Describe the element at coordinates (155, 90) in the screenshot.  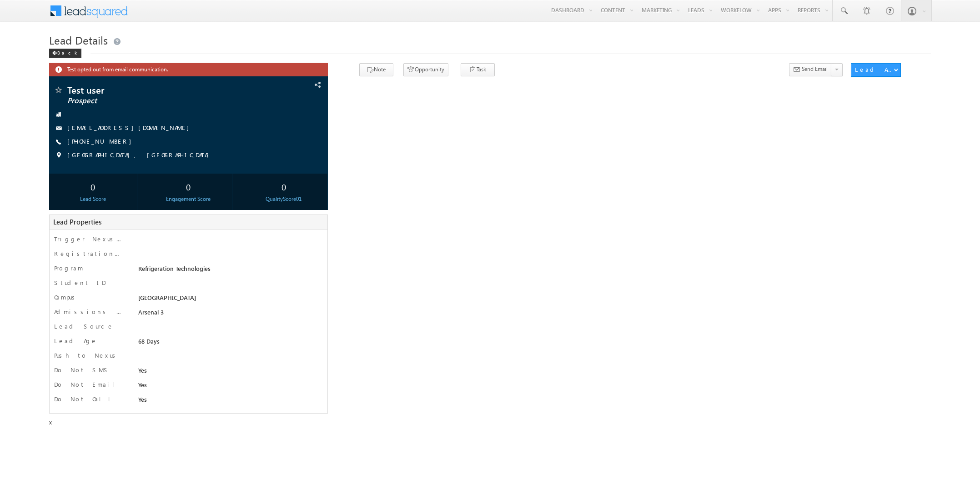
I see `span: Test user` at that location.